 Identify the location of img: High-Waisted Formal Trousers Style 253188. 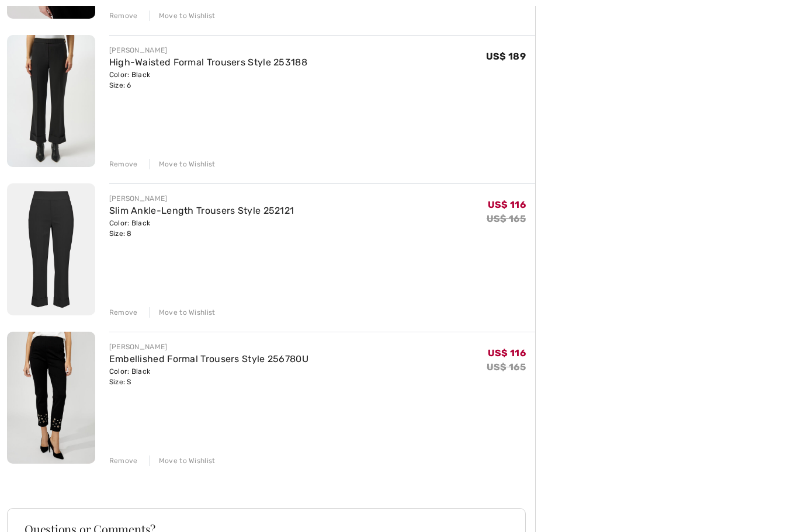
(51, 102).